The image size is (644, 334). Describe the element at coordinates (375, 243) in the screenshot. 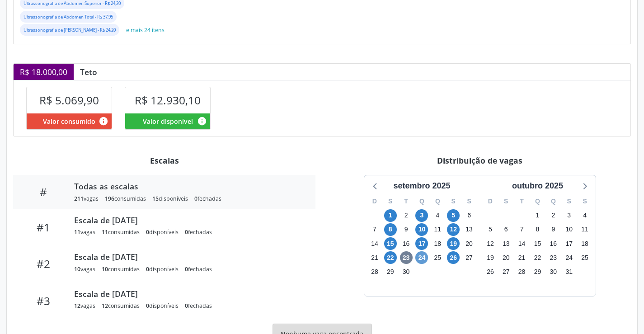

I see `span: domingo, 14 de setembro de 2025` at that location.